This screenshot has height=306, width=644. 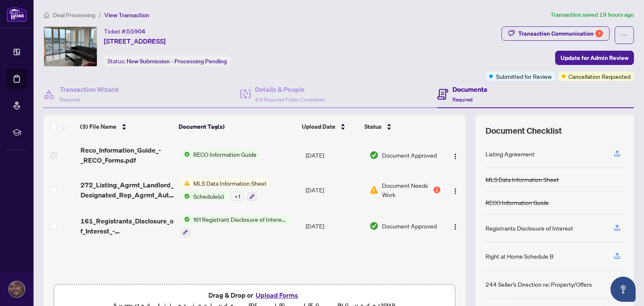 What do you see at coordinates (17, 14) in the screenshot?
I see `img: logo` at bounding box center [17, 14].